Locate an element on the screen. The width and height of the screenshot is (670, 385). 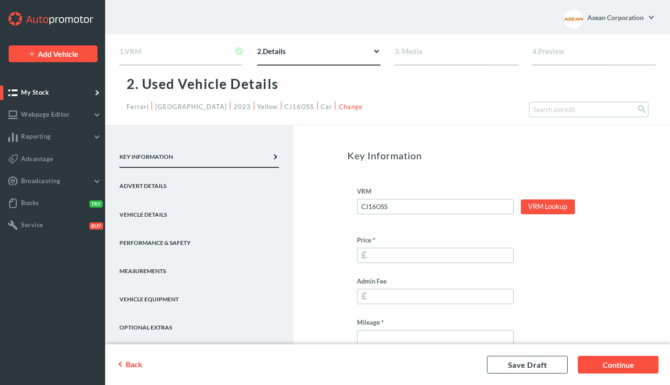
a: Save Draft is located at coordinates (527, 364).